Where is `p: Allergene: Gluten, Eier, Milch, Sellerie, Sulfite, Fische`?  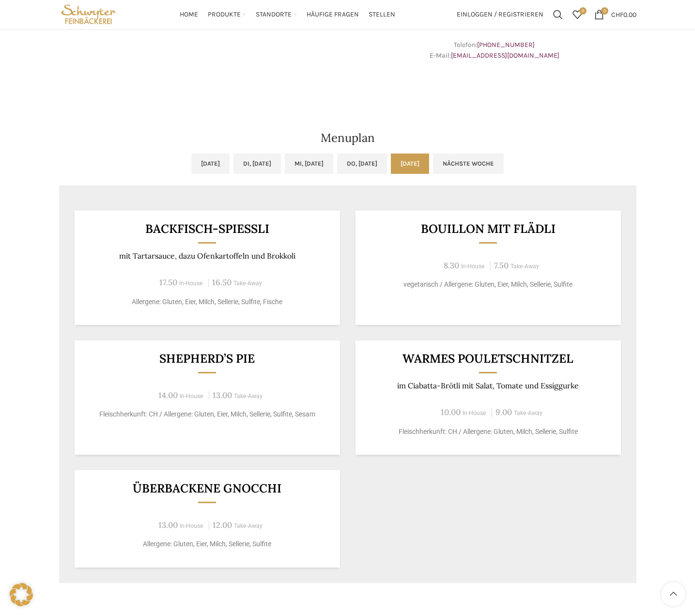
p: Allergene: Gluten, Eier, Milch, Sellerie, Sulfite, Fische is located at coordinates (207, 301).